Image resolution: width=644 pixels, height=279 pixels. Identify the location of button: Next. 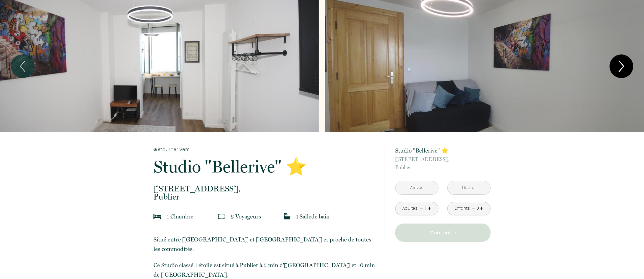
(621, 66).